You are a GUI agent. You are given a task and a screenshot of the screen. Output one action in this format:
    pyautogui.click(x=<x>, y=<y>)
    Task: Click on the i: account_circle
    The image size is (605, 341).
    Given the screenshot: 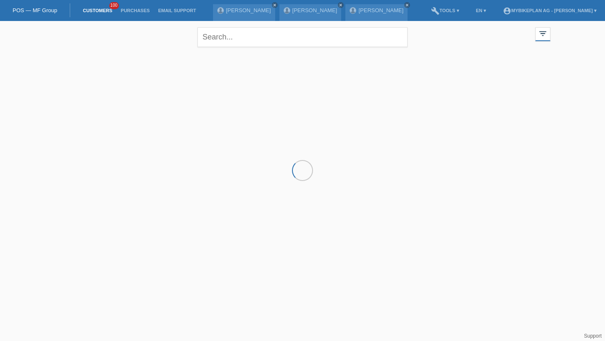 What is the action you would take?
    pyautogui.click(x=507, y=11)
    